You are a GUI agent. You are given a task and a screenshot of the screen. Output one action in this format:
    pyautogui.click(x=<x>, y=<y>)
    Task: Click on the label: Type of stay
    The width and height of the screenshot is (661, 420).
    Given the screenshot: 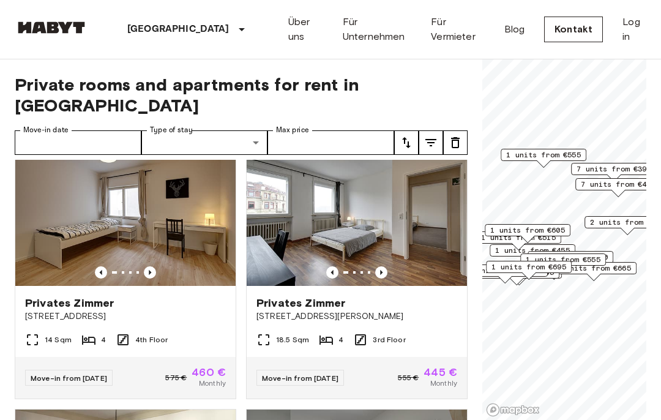 What is the action you would take?
    pyautogui.click(x=171, y=130)
    